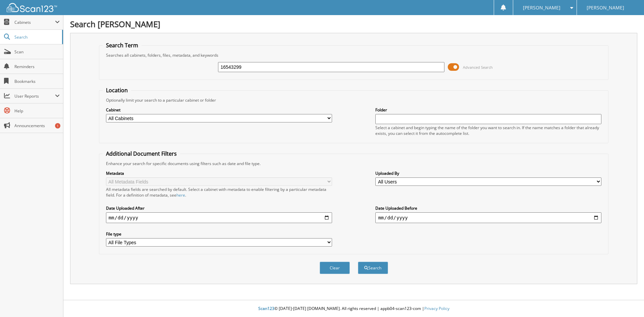  What do you see at coordinates (477, 67) in the screenshot?
I see `span: Advanced Search` at bounding box center [477, 67].